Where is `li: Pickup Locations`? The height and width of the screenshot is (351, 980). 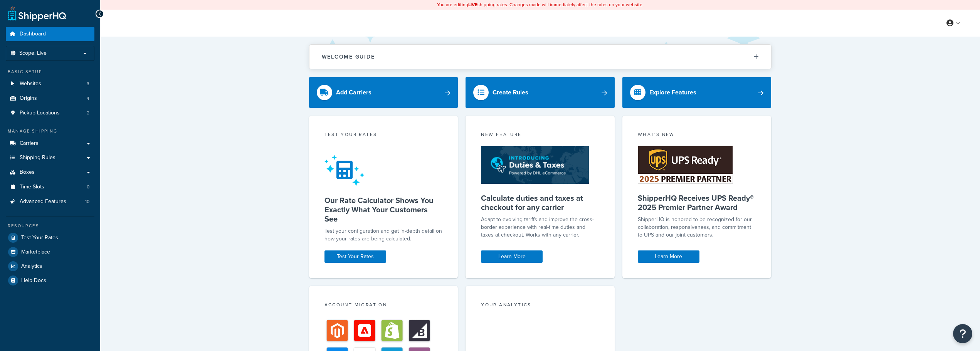
li: Pickup Locations is located at coordinates (50, 113).